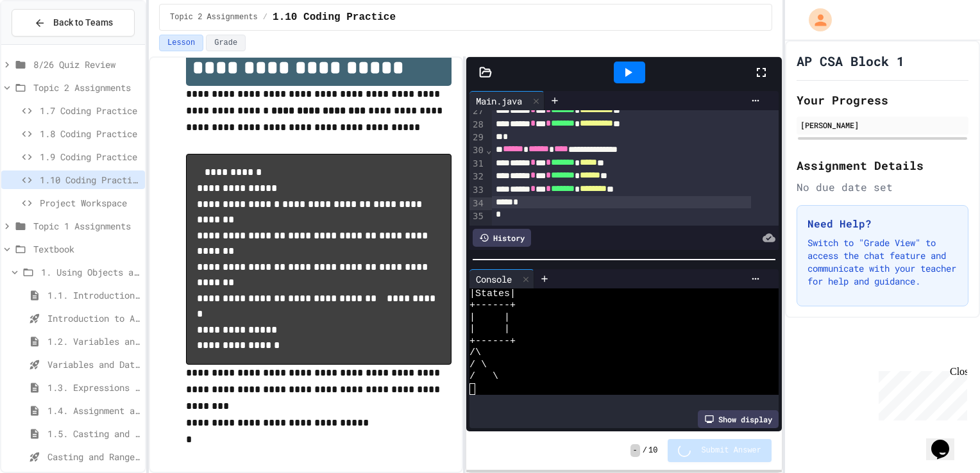 The image size is (980, 473). What do you see at coordinates (82, 22) in the screenshot?
I see `span: Back to Teams` at bounding box center [82, 22].